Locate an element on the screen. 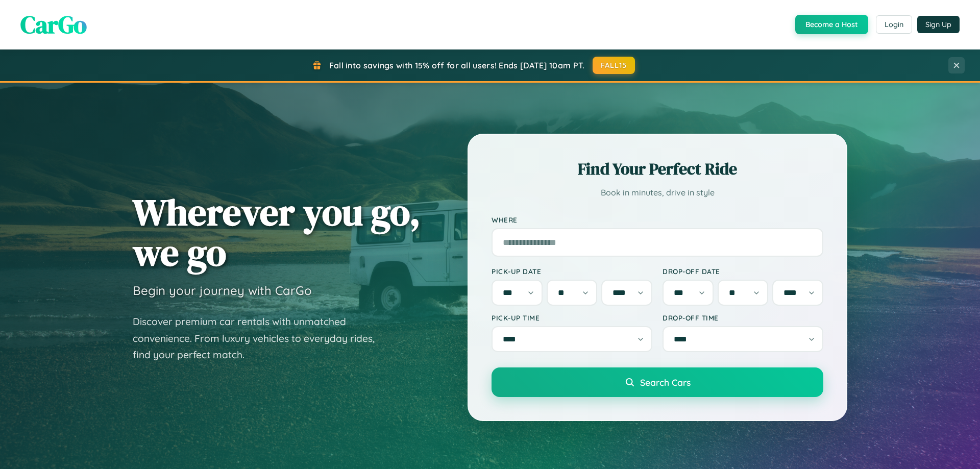  span: CarGo is located at coordinates (54, 24).